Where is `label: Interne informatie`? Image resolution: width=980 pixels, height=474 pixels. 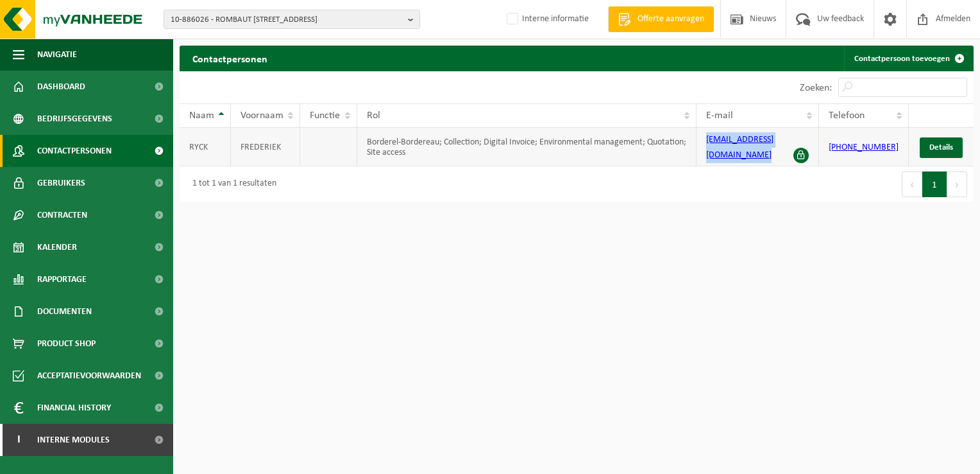
label: Interne informatie is located at coordinates (547, 19).